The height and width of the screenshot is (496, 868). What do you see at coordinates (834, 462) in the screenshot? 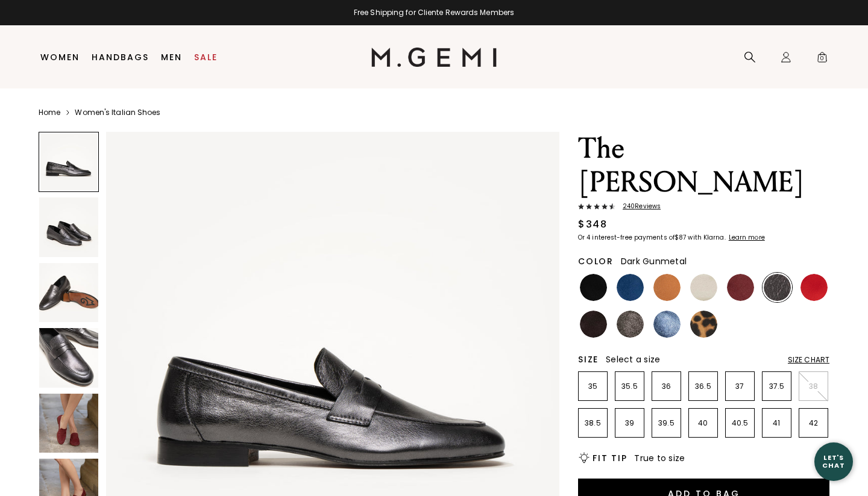
I see `div: Let's Chat` at bounding box center [834, 462].